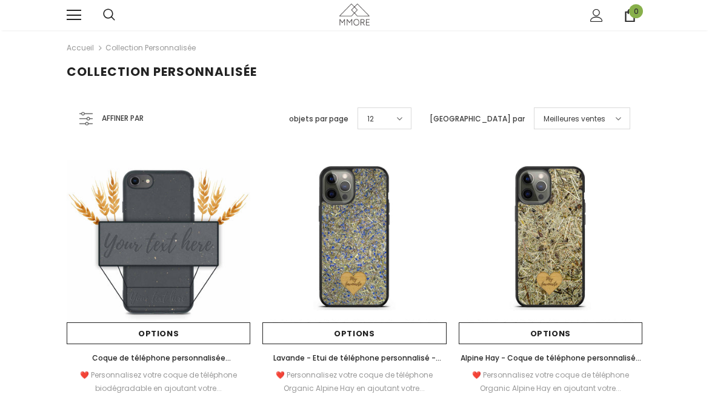 Image resolution: width=709 pixels, height=397 pixels. What do you see at coordinates (551, 358) in the screenshot?
I see `a: Alpine Hay - Coque de téléphone personnalisée - Cadeau personnalisé` at bounding box center [551, 358].